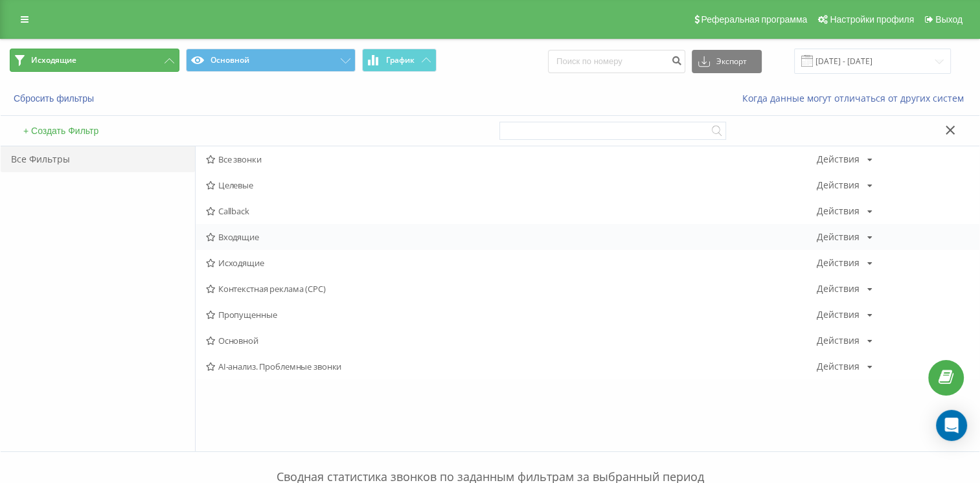  I want to click on span: Реферальная программа, so click(754, 20).